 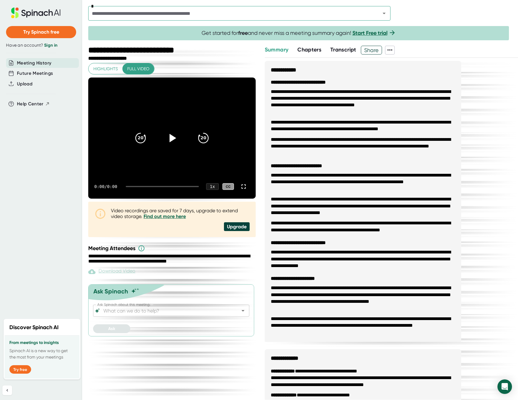 What do you see at coordinates (138, 69) in the screenshot?
I see `span: Full video` at bounding box center [138, 69].